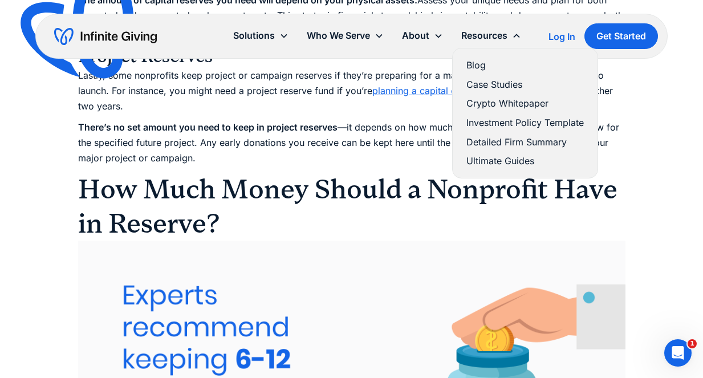 The width and height of the screenshot is (703, 378). I want to click on a: Investment Policy Template, so click(525, 123).